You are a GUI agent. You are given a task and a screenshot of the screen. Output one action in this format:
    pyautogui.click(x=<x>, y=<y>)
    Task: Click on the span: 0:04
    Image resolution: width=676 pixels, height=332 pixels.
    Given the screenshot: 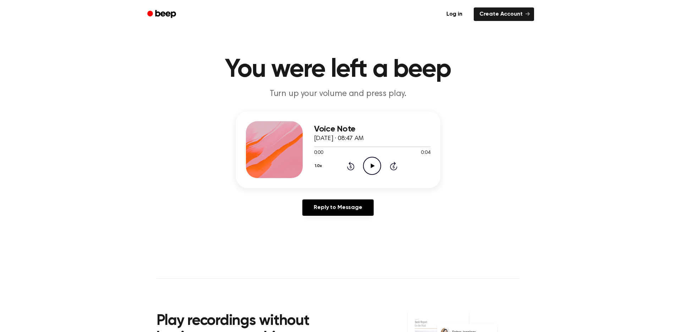 What is the action you would take?
    pyautogui.click(x=426, y=153)
    